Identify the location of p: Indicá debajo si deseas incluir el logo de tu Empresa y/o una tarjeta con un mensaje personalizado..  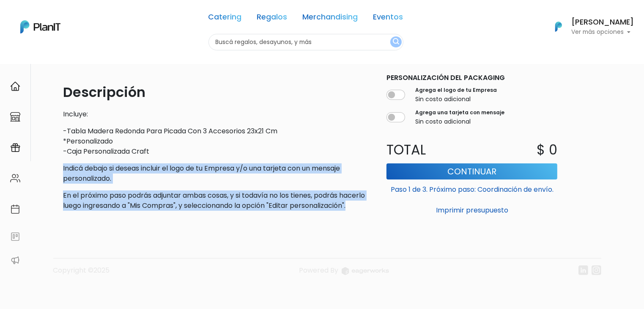
(216, 173).